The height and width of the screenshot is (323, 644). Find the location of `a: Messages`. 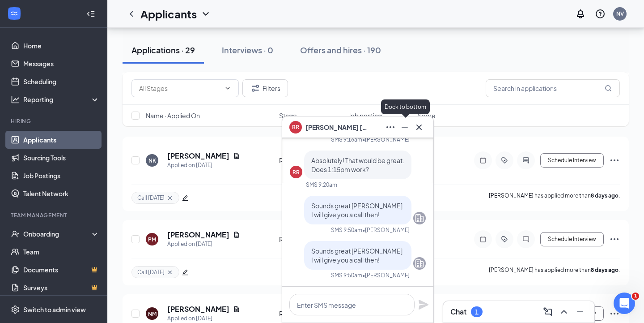

a: Messages is located at coordinates (61, 64).